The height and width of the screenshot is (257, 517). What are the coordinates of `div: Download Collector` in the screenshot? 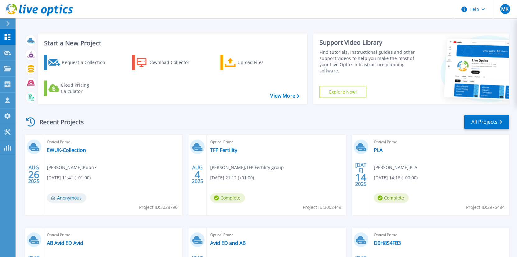 It's located at (173, 62).